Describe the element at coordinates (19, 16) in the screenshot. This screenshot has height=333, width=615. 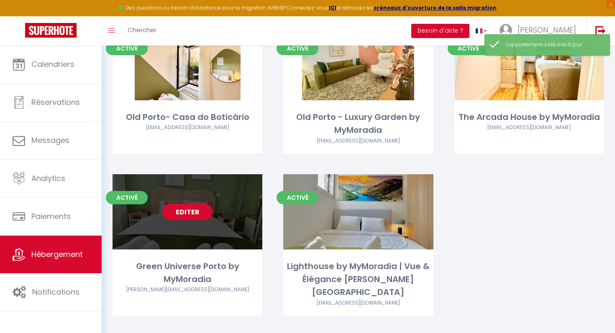
I see `button: Ouvrir le widget de chat LiveChat` at that location.